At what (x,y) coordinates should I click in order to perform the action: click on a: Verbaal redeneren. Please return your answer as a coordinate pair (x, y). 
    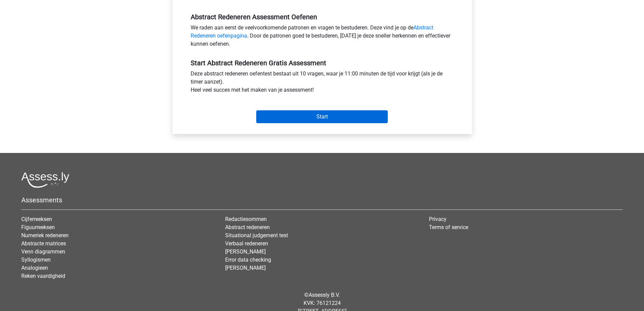
    Looking at the image, I should click on (246, 243).